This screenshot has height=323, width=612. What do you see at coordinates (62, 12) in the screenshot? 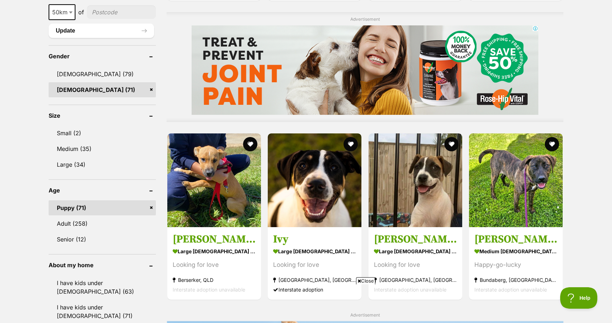
I see `span: 50km` at bounding box center [62, 12].